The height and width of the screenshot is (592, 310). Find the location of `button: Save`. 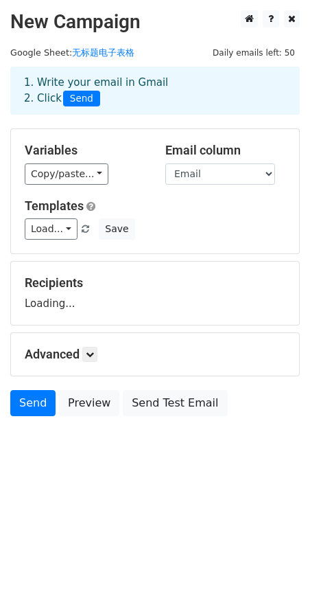

button: Save is located at coordinates (117, 229).